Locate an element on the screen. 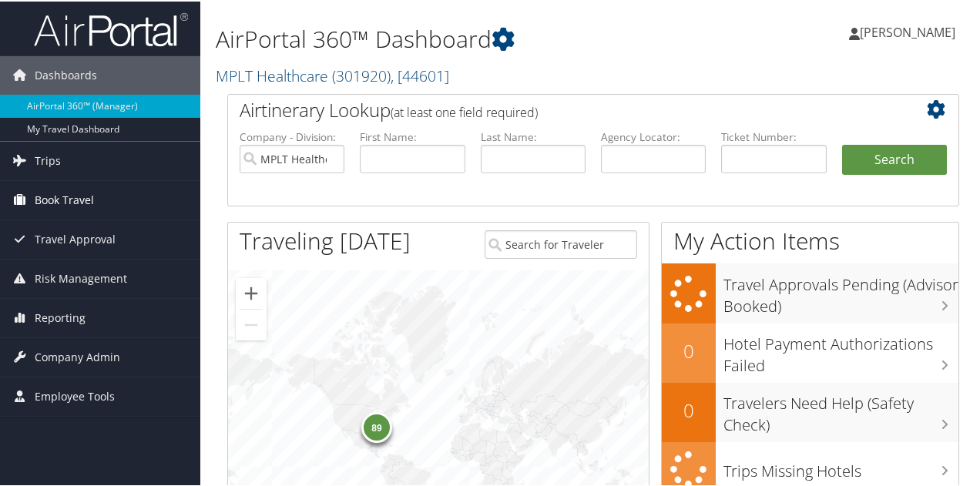 This screenshot has width=980, height=486. span: Company Admin is located at coordinates (77, 356).